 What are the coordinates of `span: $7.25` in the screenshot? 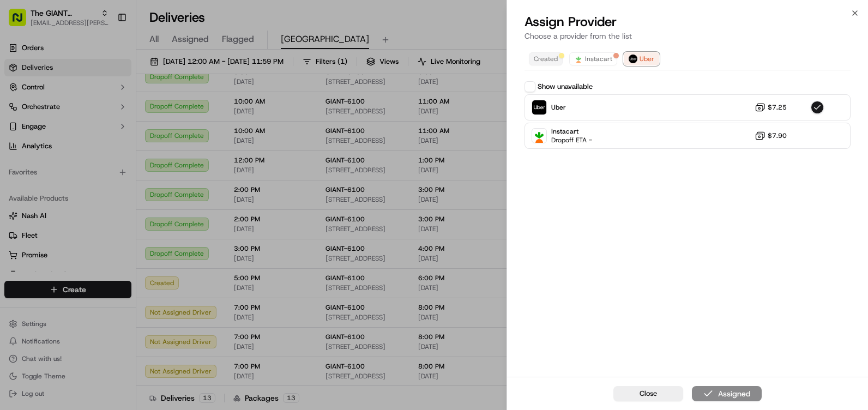 It's located at (777, 107).